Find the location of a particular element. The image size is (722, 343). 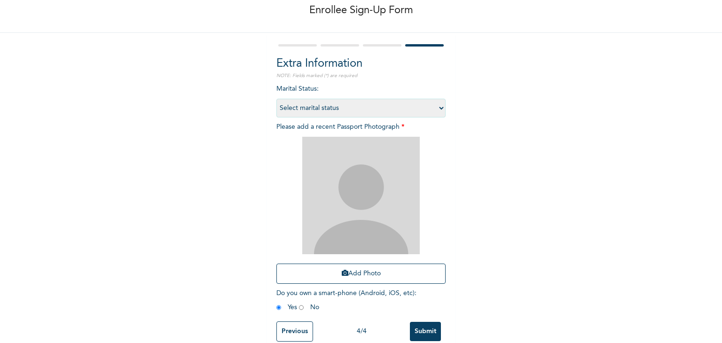

button: Add Photo is located at coordinates (361, 274).